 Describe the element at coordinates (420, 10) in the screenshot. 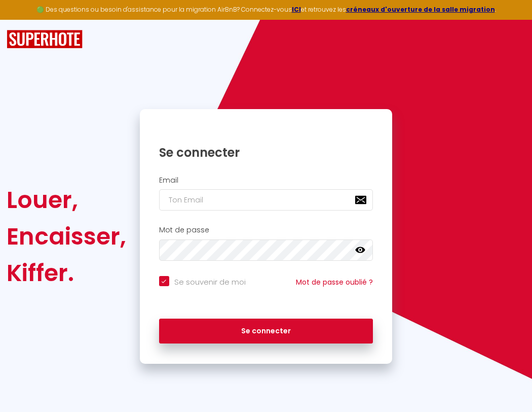

I see `a: créneaux d'ouverture de la salle migration` at that location.